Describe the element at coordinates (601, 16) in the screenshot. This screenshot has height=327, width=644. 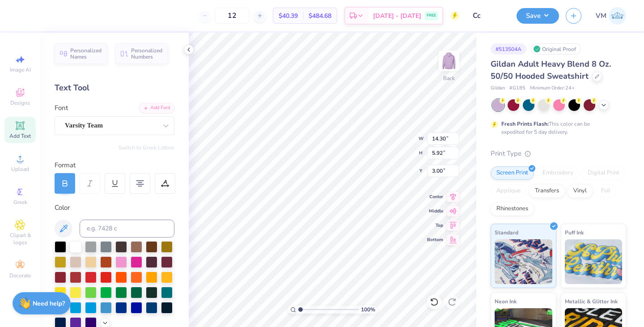
I see `span: VM` at that location.